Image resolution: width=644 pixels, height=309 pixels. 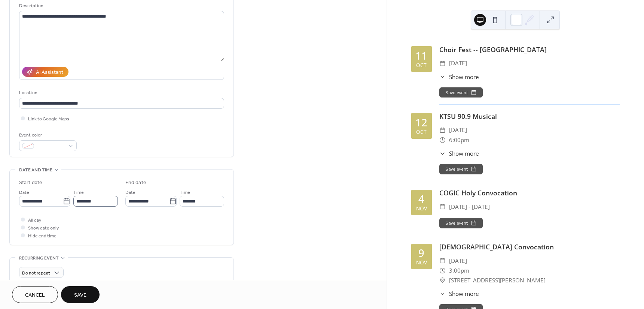 I want to click on span: Date and time, so click(x=36, y=170).